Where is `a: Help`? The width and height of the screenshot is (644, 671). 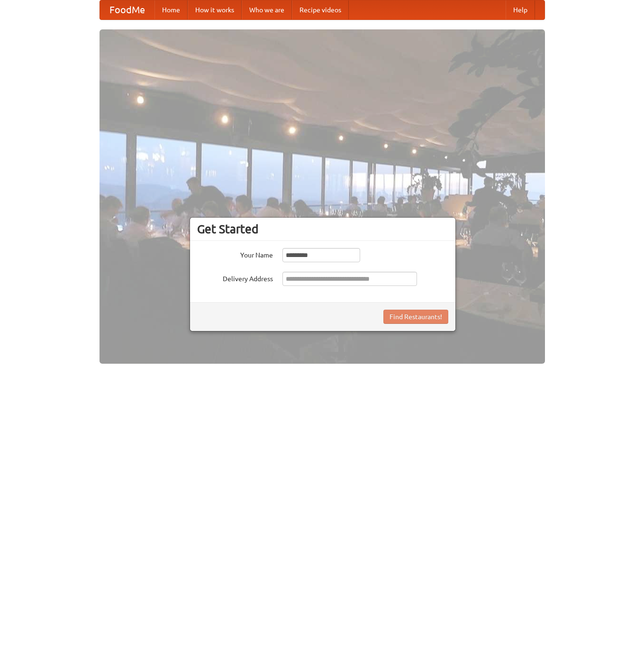
a: Help is located at coordinates (521, 10).